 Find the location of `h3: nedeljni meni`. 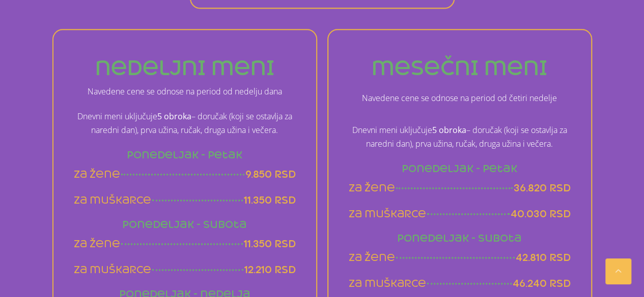

h3: nedeljni meni is located at coordinates (185, 68).